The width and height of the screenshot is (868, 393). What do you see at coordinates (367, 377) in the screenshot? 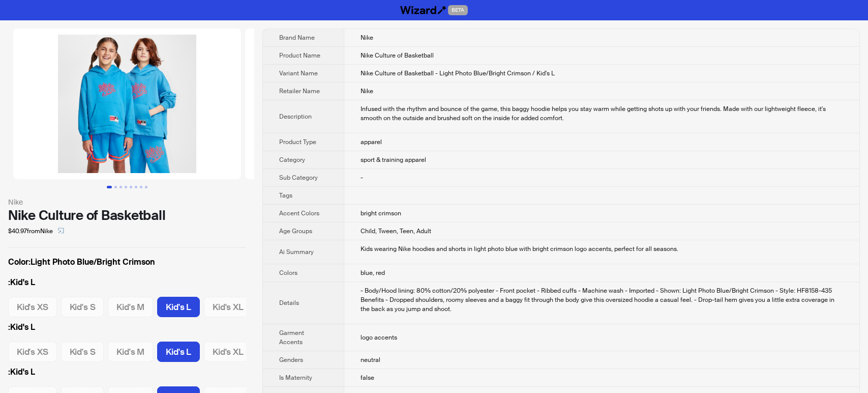
I see `span: false` at bounding box center [367, 377].